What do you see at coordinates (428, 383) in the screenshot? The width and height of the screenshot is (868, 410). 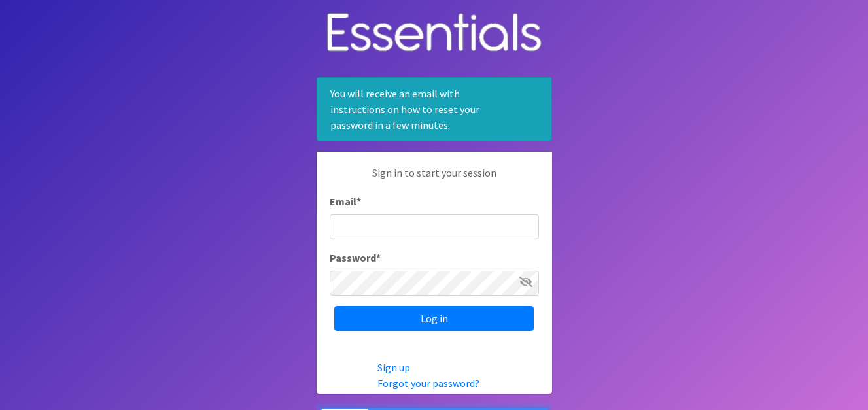 I see `a: Forgot your password?` at bounding box center [428, 383].